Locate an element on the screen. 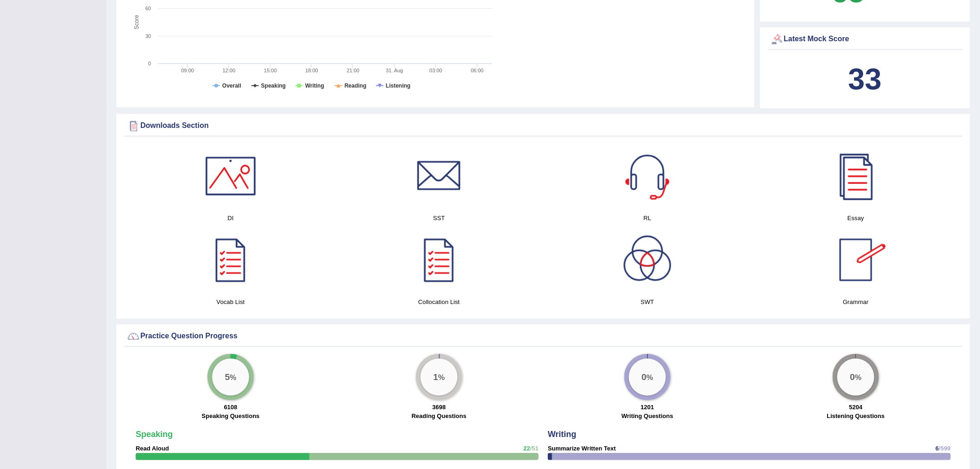 This screenshot has height=469, width=980. h4: Essay is located at coordinates (856, 218).